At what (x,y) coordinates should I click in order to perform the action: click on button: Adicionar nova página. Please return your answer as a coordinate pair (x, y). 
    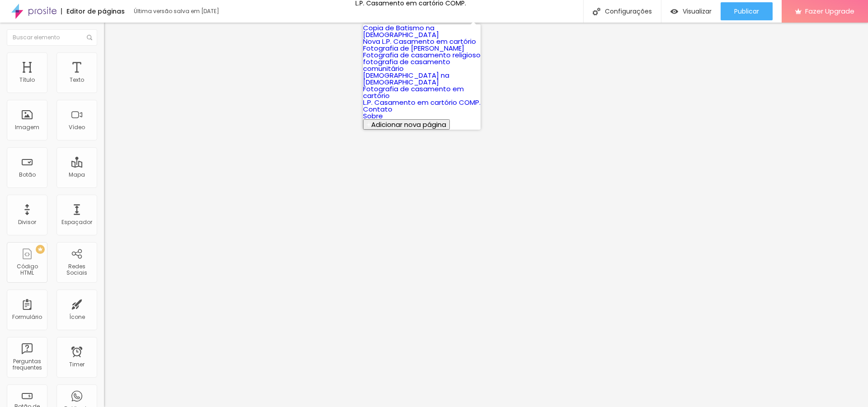
    Looking at the image, I should click on (407, 124).